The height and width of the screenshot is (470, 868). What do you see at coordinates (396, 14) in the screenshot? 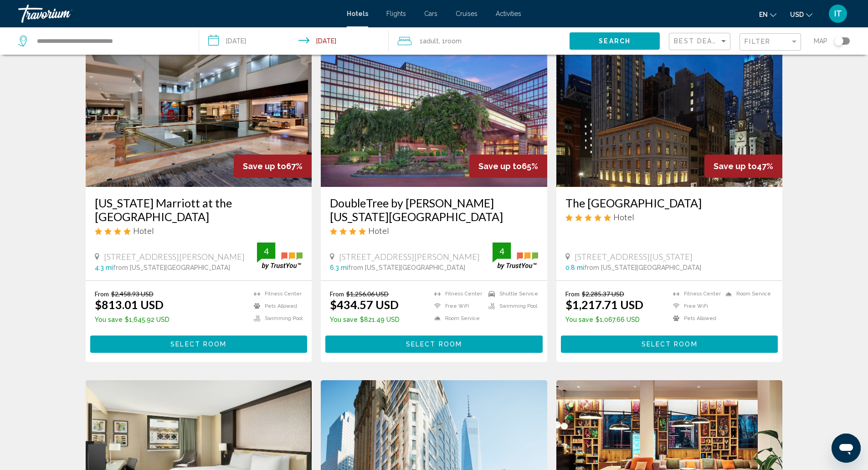
I see `span: Flights` at bounding box center [396, 14].